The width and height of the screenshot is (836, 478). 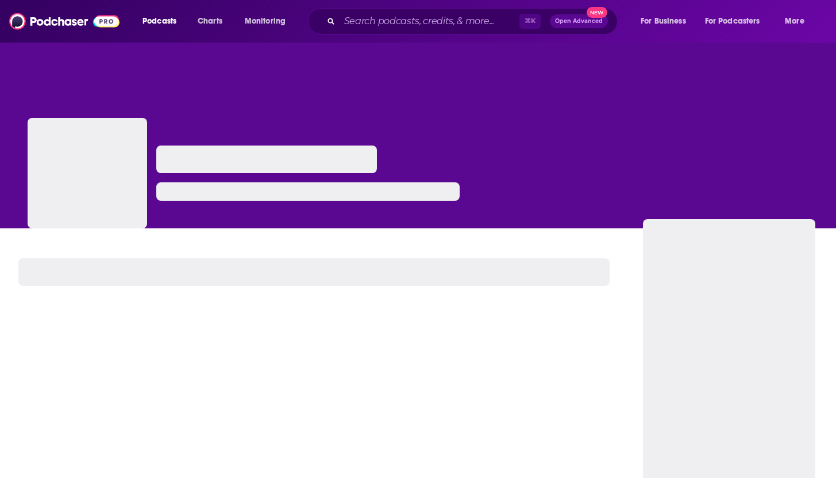 I want to click on a: Podchaser - Follow, Share and Rate Podcasts, so click(x=64, y=21).